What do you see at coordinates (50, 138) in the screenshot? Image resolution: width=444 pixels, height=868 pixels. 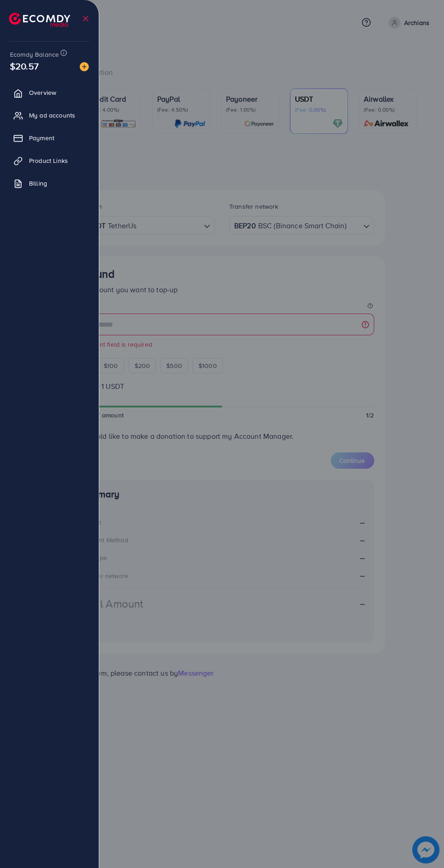 I see `a: Payment` at bounding box center [50, 138].